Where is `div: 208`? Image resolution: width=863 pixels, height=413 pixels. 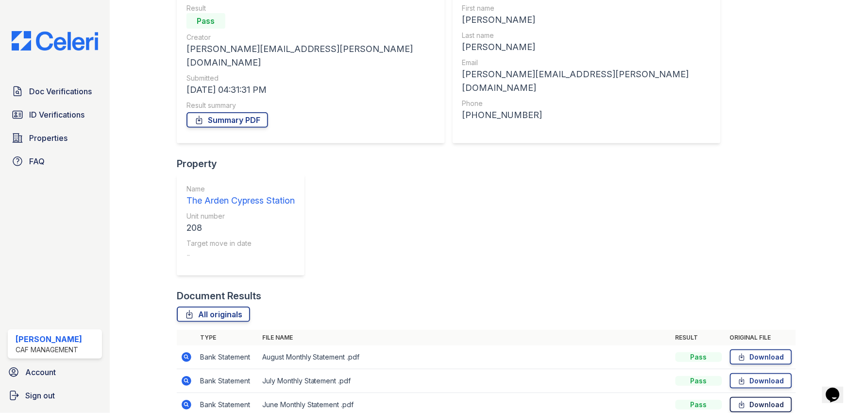 div: 208 is located at coordinates (240, 228).